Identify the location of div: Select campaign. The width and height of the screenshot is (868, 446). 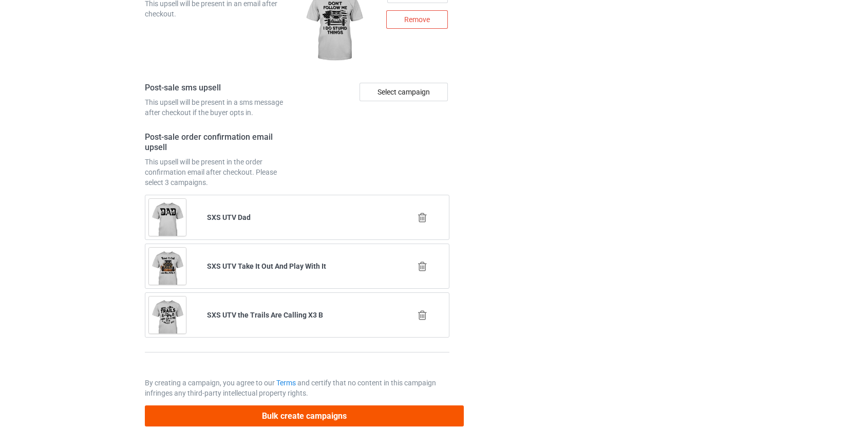
(404, 92).